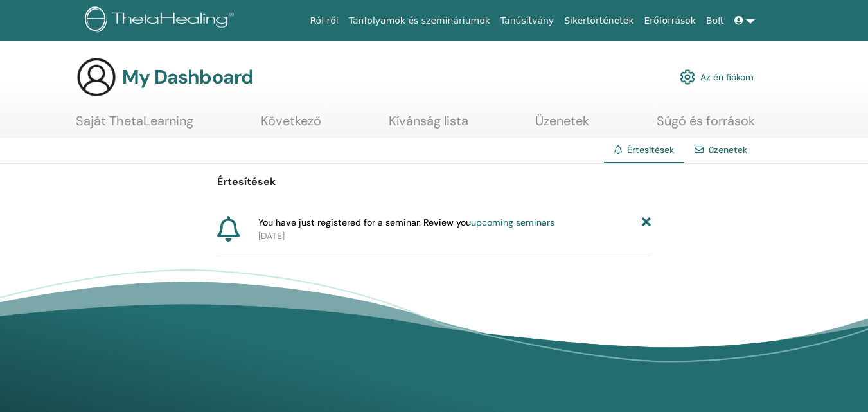 This screenshot has height=412, width=868. What do you see at coordinates (599, 21) in the screenshot?
I see `a: Sikertörténetek` at bounding box center [599, 21].